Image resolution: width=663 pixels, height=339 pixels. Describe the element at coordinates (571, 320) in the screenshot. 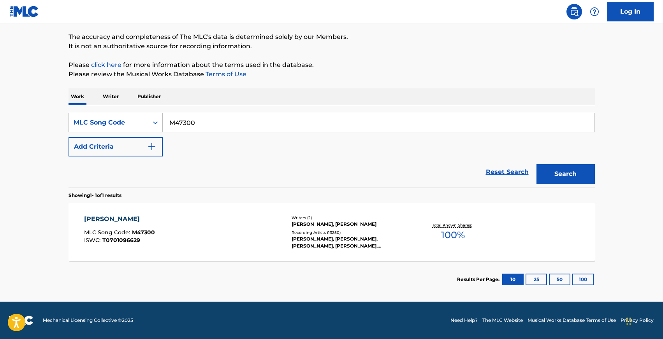

I see `a: Musical Works Database Terms of Use` at that location.